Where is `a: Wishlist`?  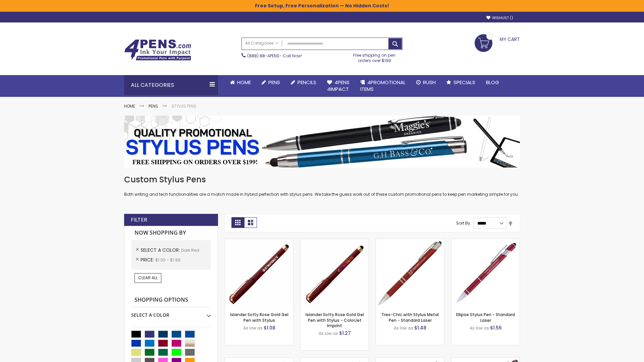
a: Wishlist is located at coordinates (500, 18).